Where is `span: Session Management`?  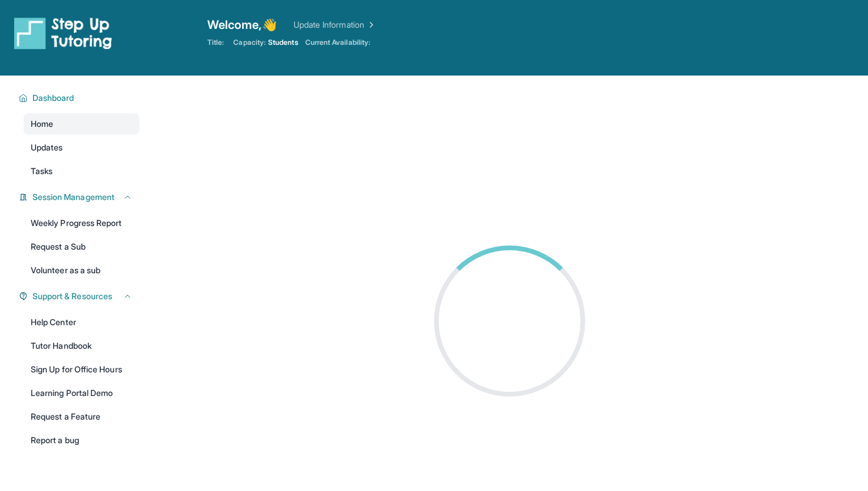
span: Session Management is located at coordinates (74, 197).